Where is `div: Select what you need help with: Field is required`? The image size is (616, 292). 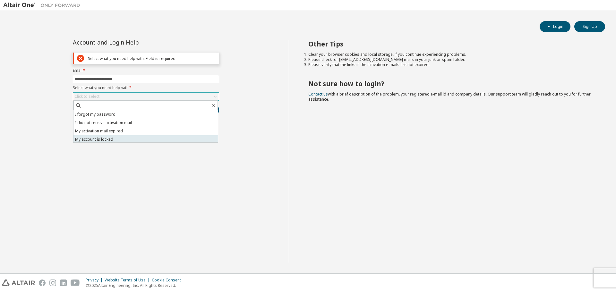
div: Select what you need help with: Field is required is located at coordinates (152, 58).